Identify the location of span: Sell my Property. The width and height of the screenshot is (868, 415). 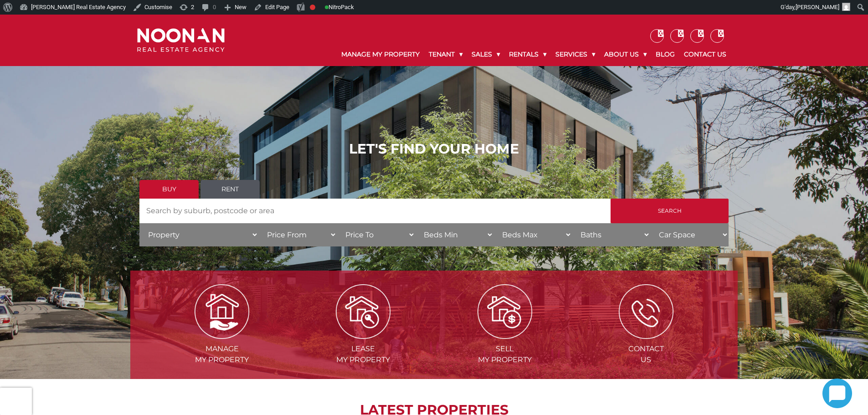
(505, 355).